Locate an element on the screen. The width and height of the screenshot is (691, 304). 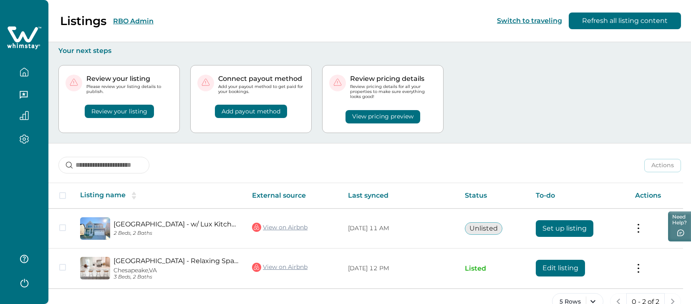
p: 3 Beds, 2 Baths is located at coordinates (176, 277).